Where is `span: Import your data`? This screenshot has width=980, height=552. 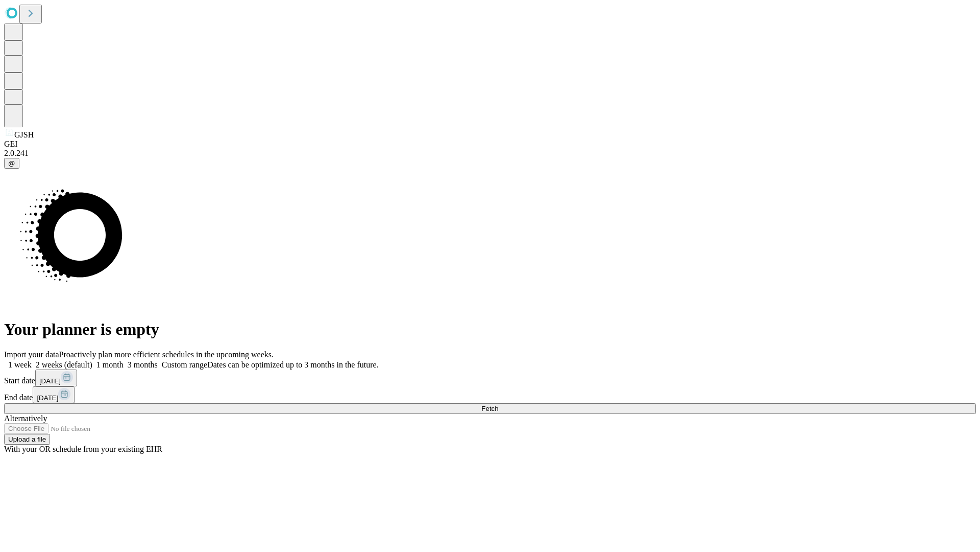 span: Import your data is located at coordinates (32, 354).